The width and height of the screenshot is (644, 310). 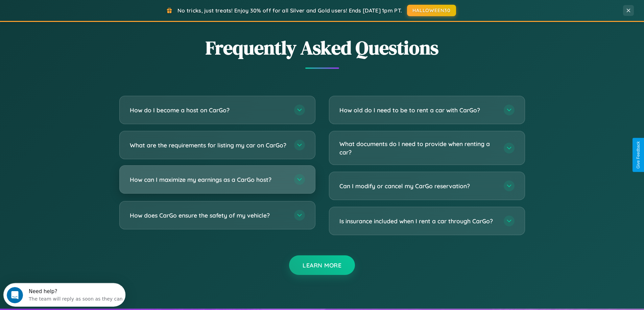 What do you see at coordinates (64, 12) in the screenshot?
I see `div: Open Intercom Messenger` at bounding box center [64, 12].